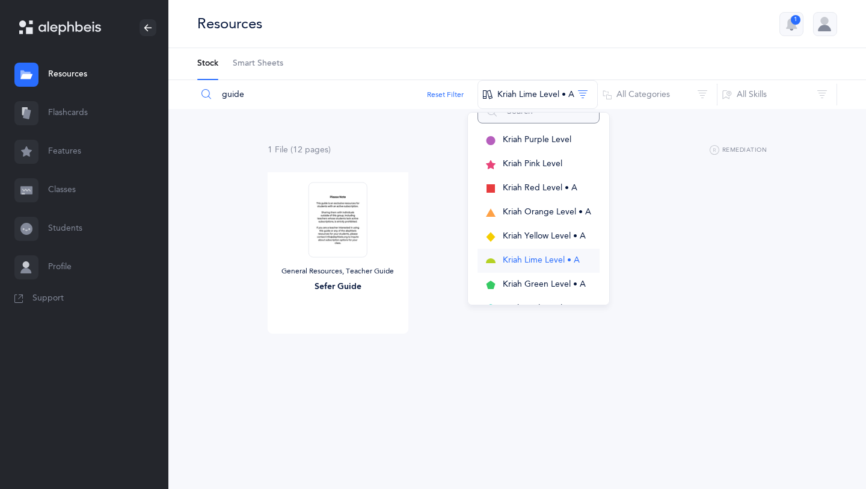  I want to click on div: Resources, so click(230, 23).